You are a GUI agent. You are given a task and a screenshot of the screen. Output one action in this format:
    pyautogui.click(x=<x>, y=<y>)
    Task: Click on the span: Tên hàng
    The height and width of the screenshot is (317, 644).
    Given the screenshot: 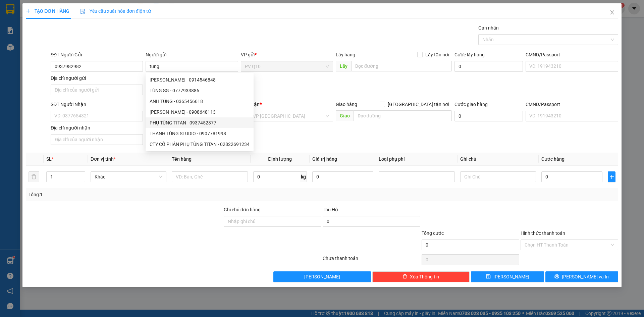 What is the action you would take?
    pyautogui.click(x=181, y=159)
    